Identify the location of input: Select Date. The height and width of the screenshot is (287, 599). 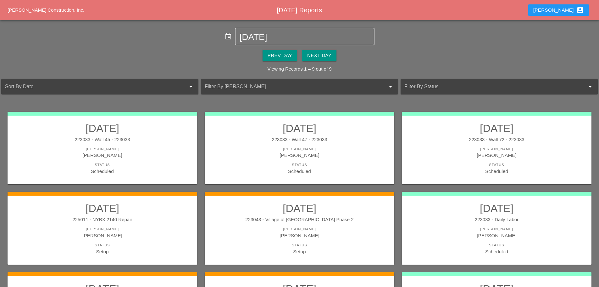
(305, 37).